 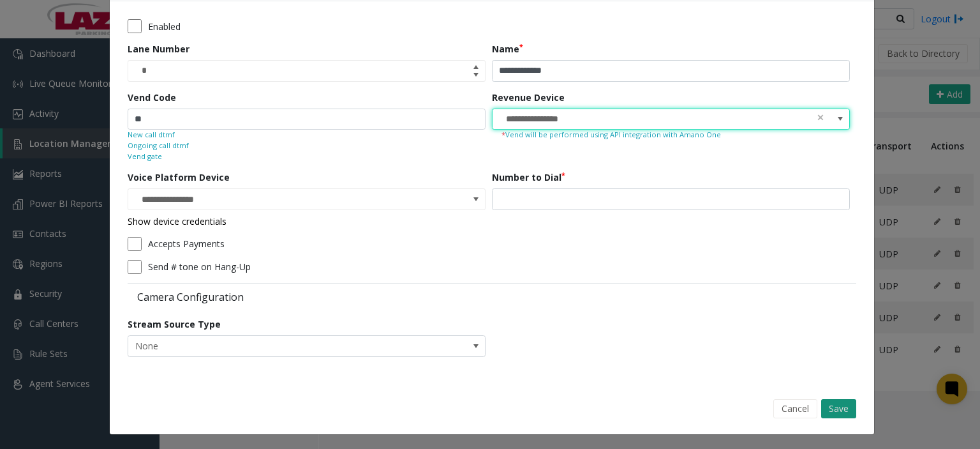 What do you see at coordinates (271, 346) in the screenshot?
I see `span: None` at bounding box center [271, 346].